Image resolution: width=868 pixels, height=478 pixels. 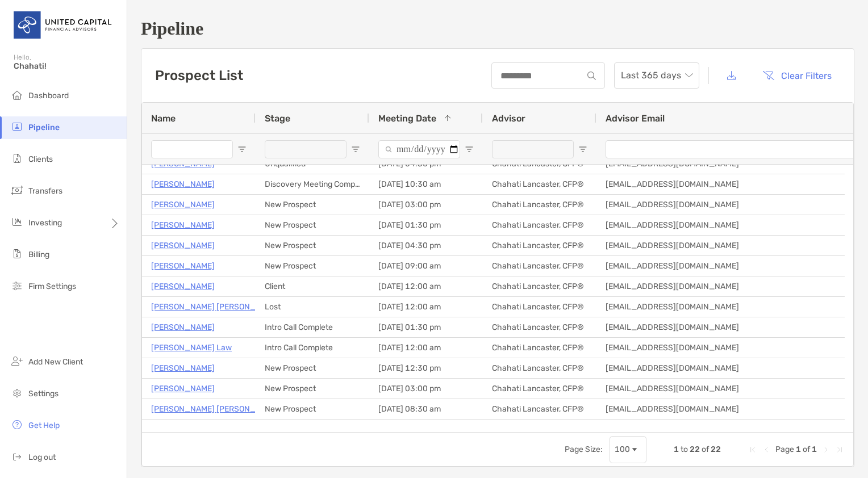 I want to click on span: Chahati!, so click(x=67, y=66).